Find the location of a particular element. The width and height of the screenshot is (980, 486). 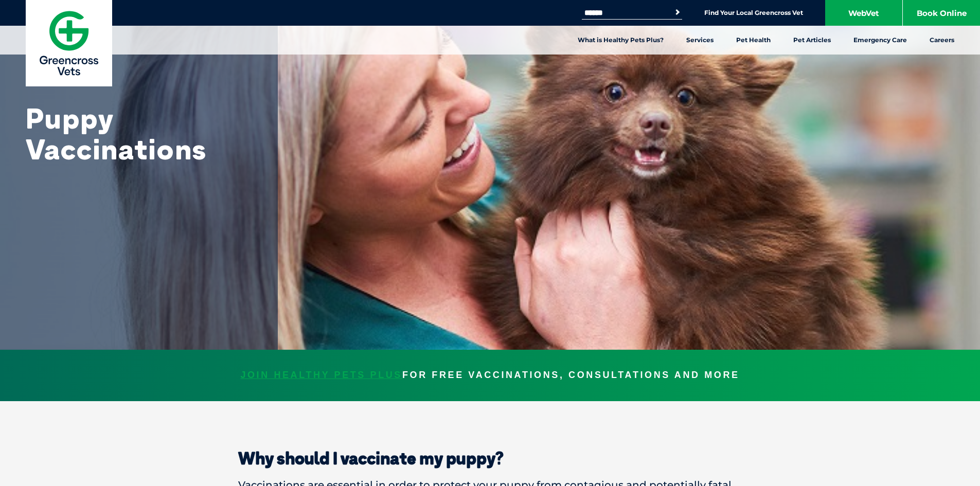

a: Careers is located at coordinates (941, 40).